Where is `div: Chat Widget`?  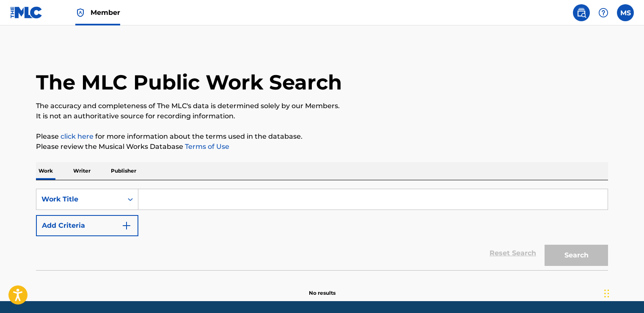
div: Chat Widget is located at coordinates (623, 292).